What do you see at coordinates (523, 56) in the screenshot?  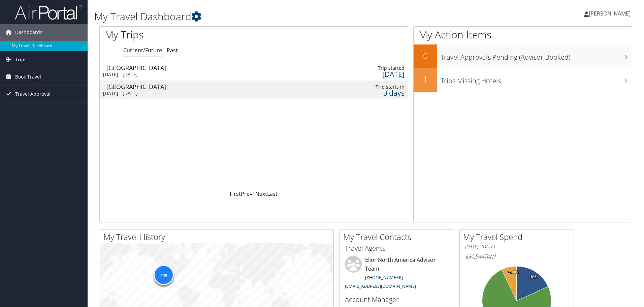 I see `a: 0Travel Approvals Pending (Advisor Booked)` at bounding box center [523, 56].